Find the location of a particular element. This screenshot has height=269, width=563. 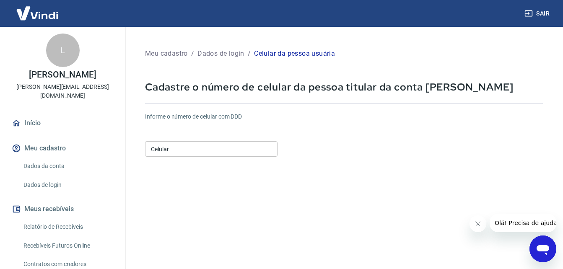

h6: Informe o número de celular com DDD is located at coordinates (344, 116).